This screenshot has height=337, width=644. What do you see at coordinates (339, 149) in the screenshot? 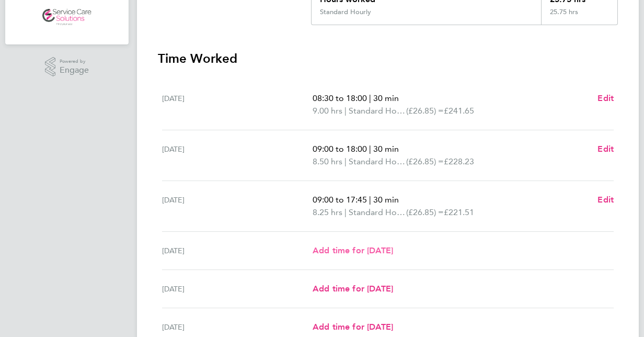
I see `span: 09:00 to 18:00` at bounding box center [339, 149].